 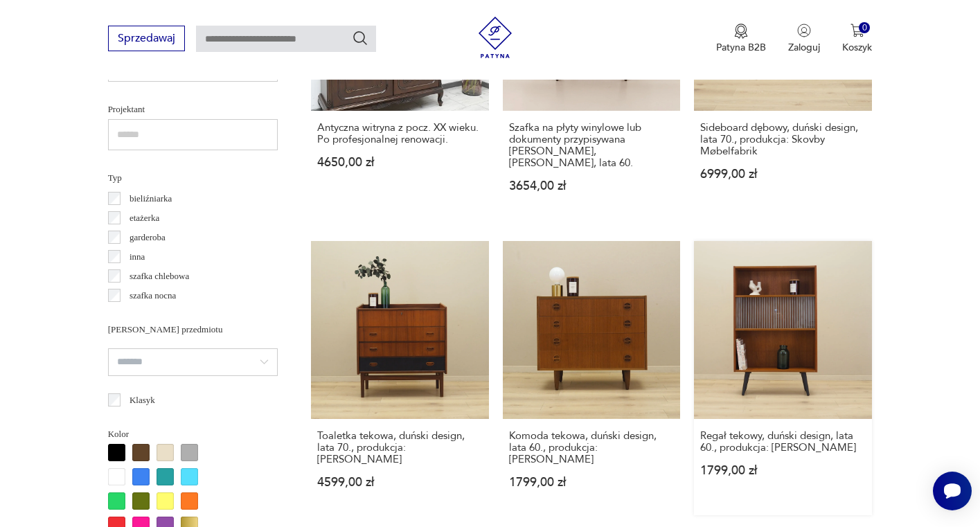 What do you see at coordinates (741, 39) in the screenshot?
I see `button: Patyna B2B` at bounding box center [741, 39].